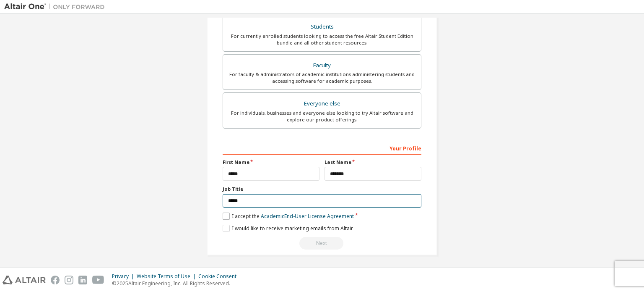 The height and width of the screenshot is (292, 644). I want to click on div: For individuals, businesses and everyone else looking to try Altair software and explore our prod..., so click(322, 116).